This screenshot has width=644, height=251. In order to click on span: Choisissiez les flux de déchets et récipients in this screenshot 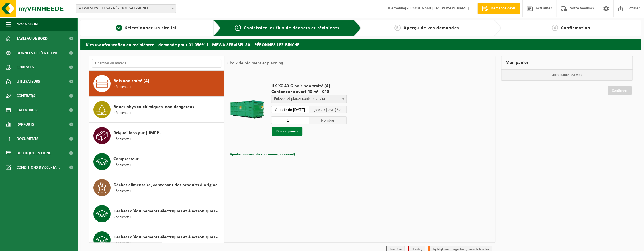, I will do `click(292, 28)`.